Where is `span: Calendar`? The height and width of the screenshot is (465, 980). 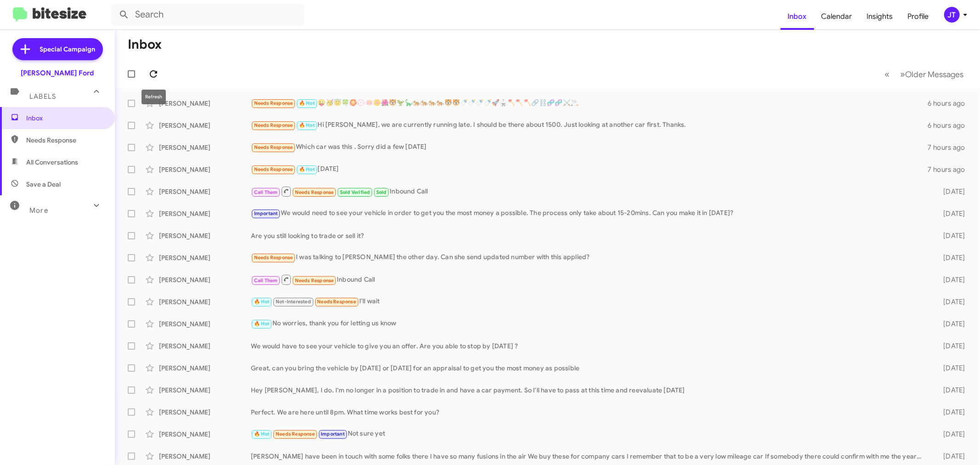 span: Calendar is located at coordinates (837, 17).